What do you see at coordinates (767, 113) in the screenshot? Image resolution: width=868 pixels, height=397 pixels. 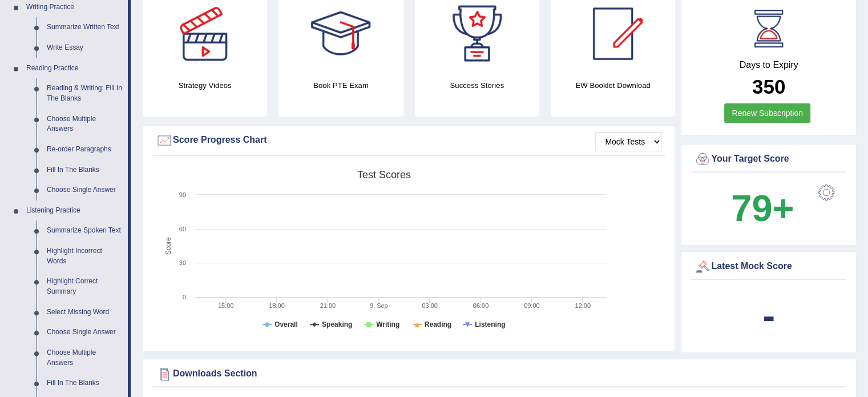 I see `a: Renew Subscription` at bounding box center [767, 113].